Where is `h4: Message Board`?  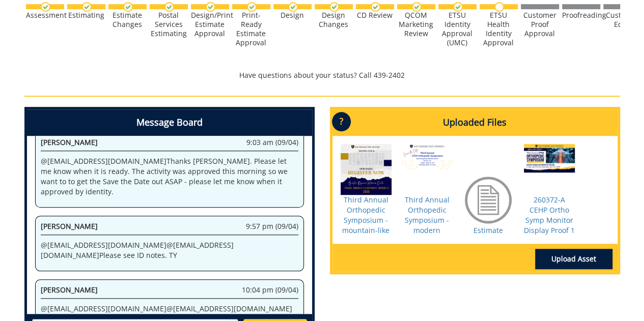
h4: Message Board is located at coordinates (170, 123).